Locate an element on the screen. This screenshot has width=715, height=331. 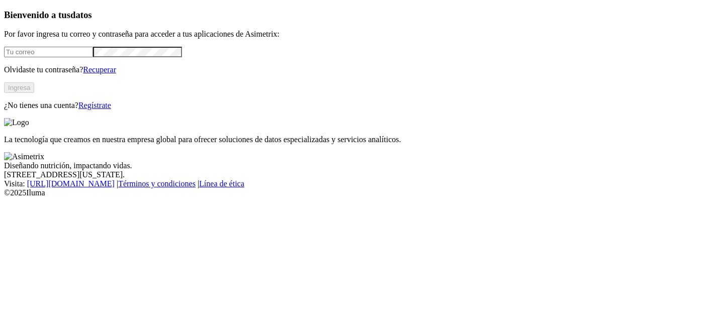
div: Visita : | | is located at coordinates (358, 184).